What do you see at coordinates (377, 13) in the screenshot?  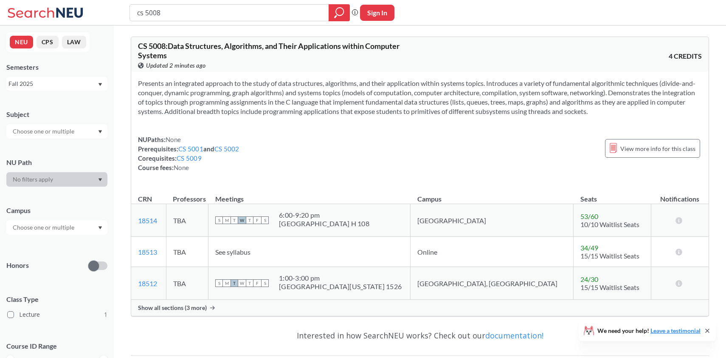 I see `button: Sign In` at bounding box center [377, 13].